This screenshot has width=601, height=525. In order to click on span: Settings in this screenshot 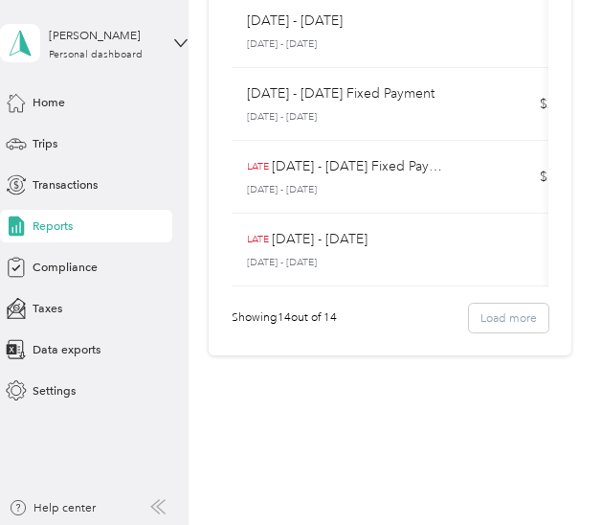, I will do `click(54, 391)`.